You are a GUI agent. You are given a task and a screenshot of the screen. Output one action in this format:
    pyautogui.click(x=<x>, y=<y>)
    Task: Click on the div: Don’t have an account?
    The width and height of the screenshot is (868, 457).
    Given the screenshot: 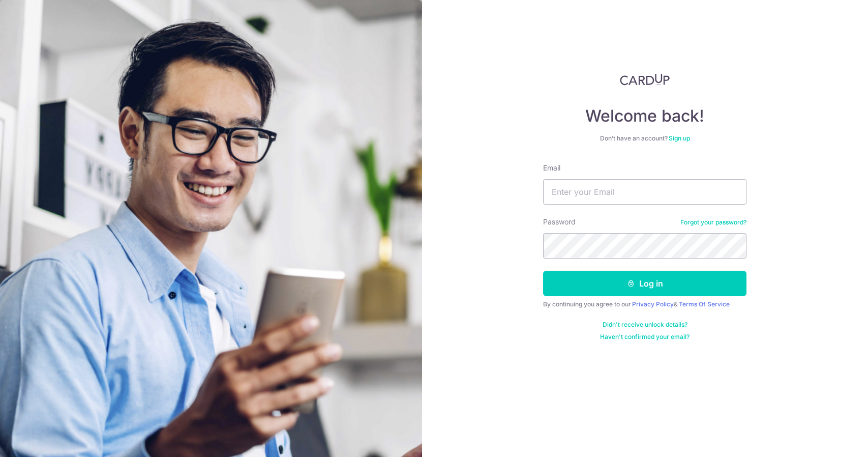 What is the action you would take?
    pyautogui.click(x=645, y=138)
    